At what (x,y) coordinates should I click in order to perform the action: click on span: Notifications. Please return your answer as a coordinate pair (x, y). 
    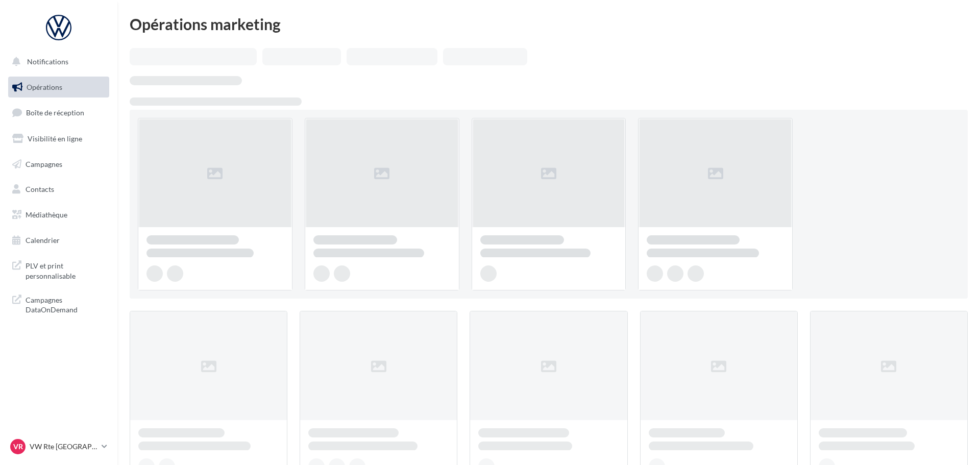
    Looking at the image, I should click on (48, 61).